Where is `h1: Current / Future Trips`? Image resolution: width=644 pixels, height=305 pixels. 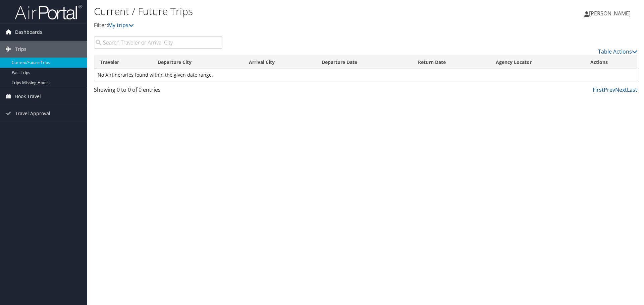
h1: Current / Future Trips is located at coordinates (275, 11).